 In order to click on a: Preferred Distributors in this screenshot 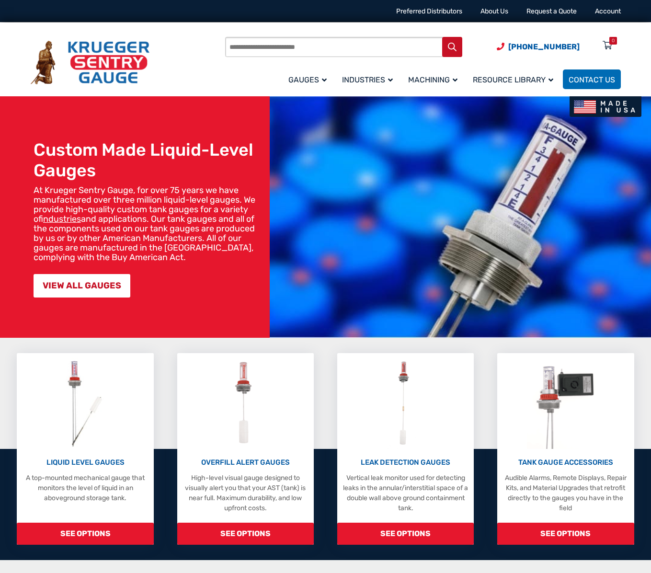, I will do `click(429, 11)`.